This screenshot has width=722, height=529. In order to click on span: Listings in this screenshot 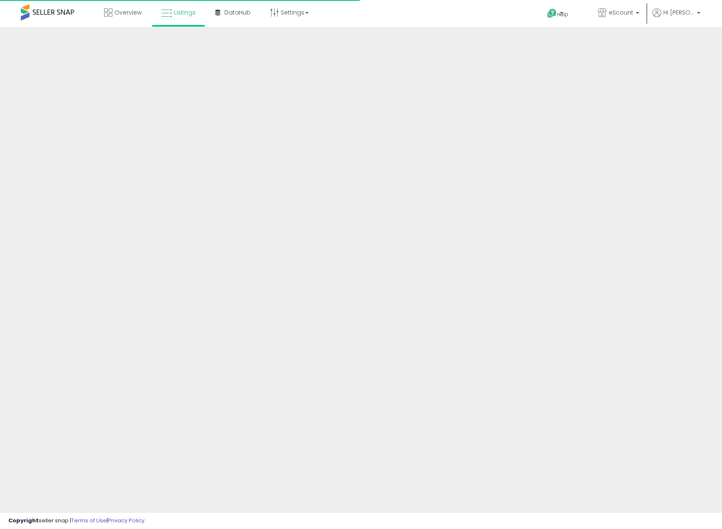, I will do `click(185, 12)`.